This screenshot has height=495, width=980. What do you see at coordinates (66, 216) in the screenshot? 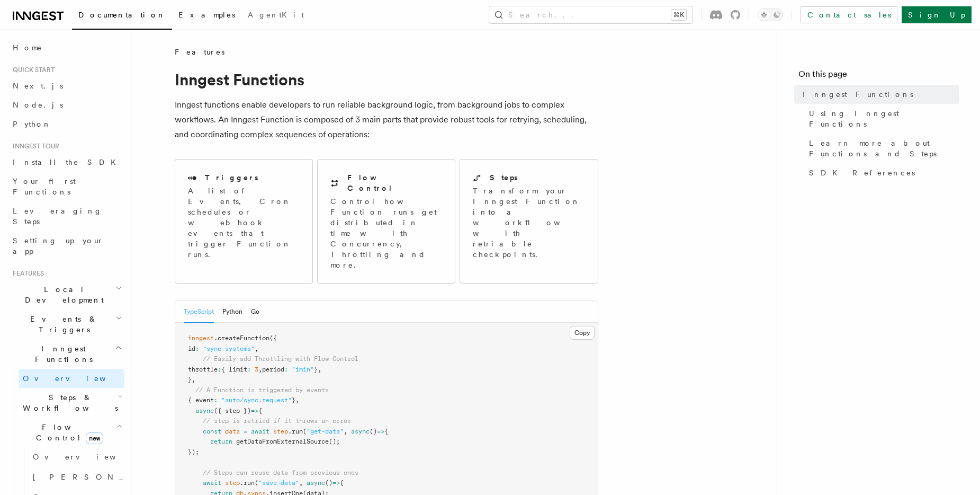
I see `a: Leveraging Steps` at bounding box center [66, 216].